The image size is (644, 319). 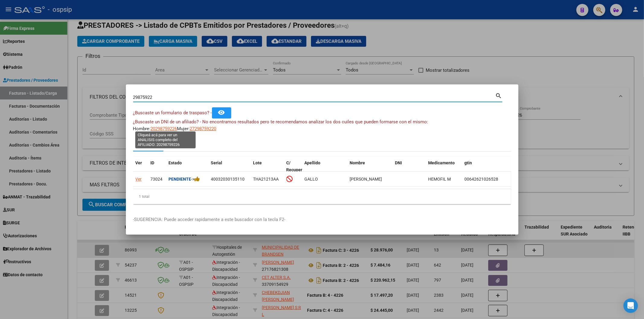 What do you see at coordinates (157, 179) in the screenshot?
I see `span: 73024` at bounding box center [157, 179].